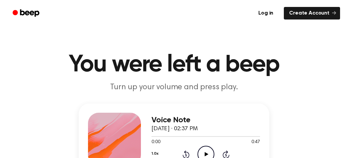  What do you see at coordinates (255, 142) in the screenshot?
I see `span: 0:47` at bounding box center [255, 142].